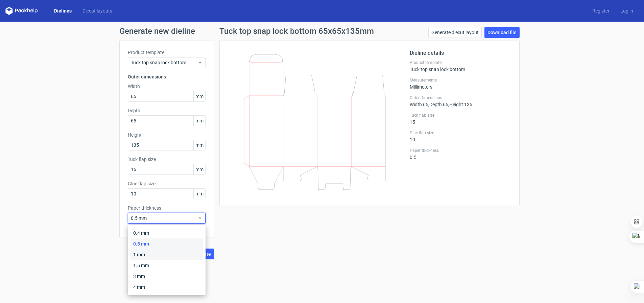 The image size is (644, 303). I want to click on div: 3 mm, so click(167, 276).